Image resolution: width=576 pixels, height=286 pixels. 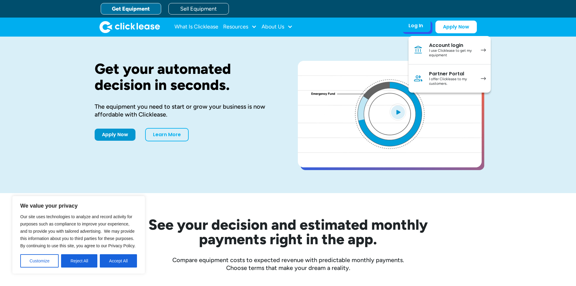 I want to click on a: What Is Clicklease, so click(x=196, y=27).